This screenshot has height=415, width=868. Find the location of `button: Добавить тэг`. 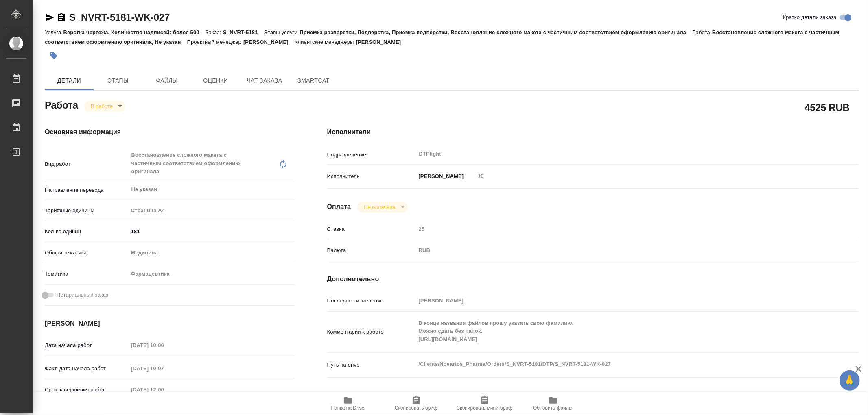

button: Добавить тэг is located at coordinates (54, 56).